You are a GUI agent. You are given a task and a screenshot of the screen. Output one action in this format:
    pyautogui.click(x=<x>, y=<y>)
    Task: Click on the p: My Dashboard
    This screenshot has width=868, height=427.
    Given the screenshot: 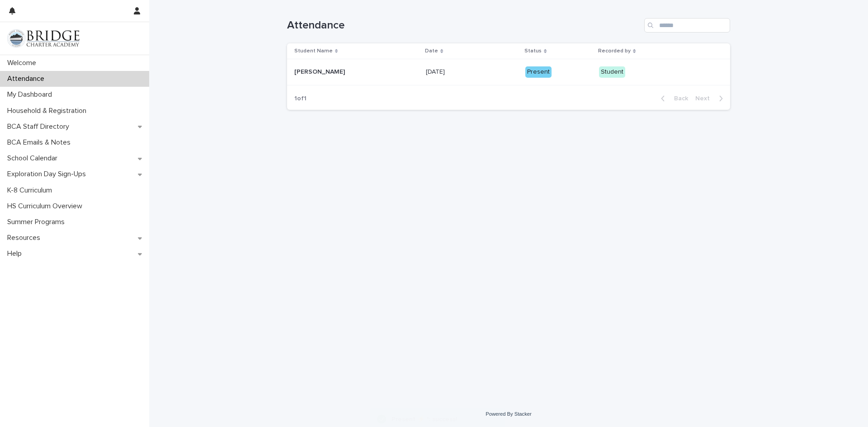 What is the action you would take?
    pyautogui.click(x=31, y=94)
    